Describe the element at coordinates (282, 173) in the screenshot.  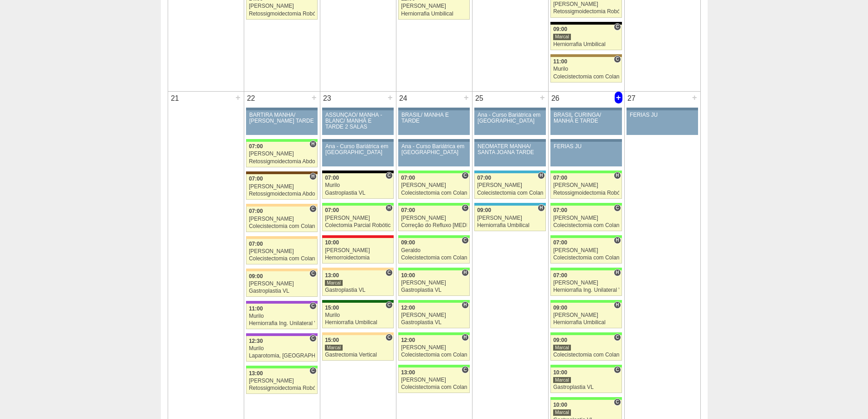
I see `div: Key: Santa Joana` at that location.